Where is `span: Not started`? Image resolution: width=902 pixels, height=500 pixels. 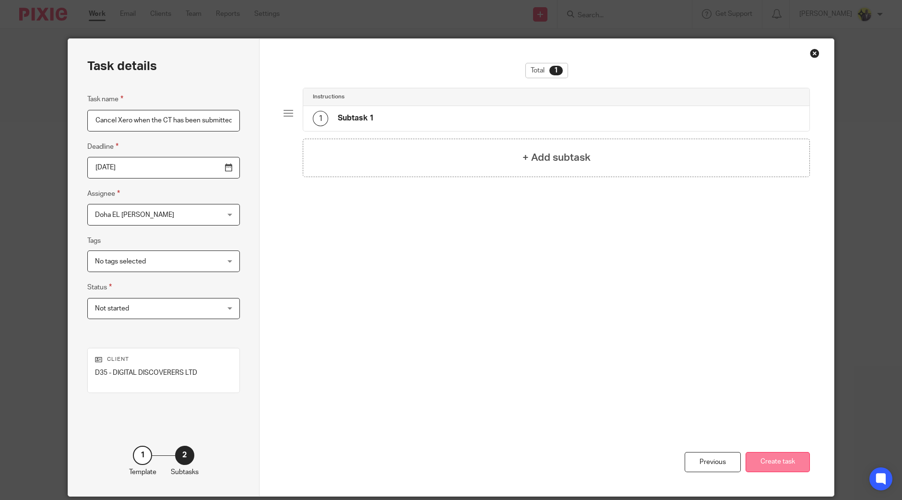 span: Not started is located at coordinates (112, 308).